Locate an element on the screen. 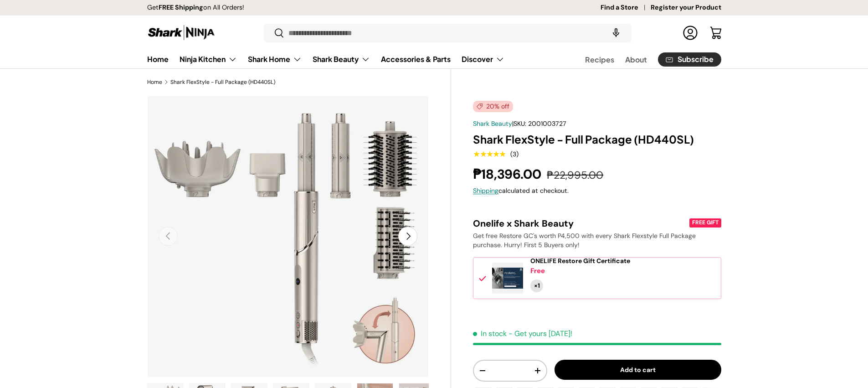 The height and width of the screenshot is (388, 868). a: Shark Home is located at coordinates (275, 59).